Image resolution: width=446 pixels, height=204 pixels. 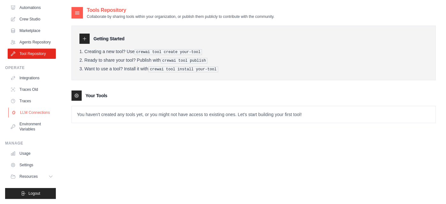 I want to click on a: Tool Repository, so click(x=32, y=54).